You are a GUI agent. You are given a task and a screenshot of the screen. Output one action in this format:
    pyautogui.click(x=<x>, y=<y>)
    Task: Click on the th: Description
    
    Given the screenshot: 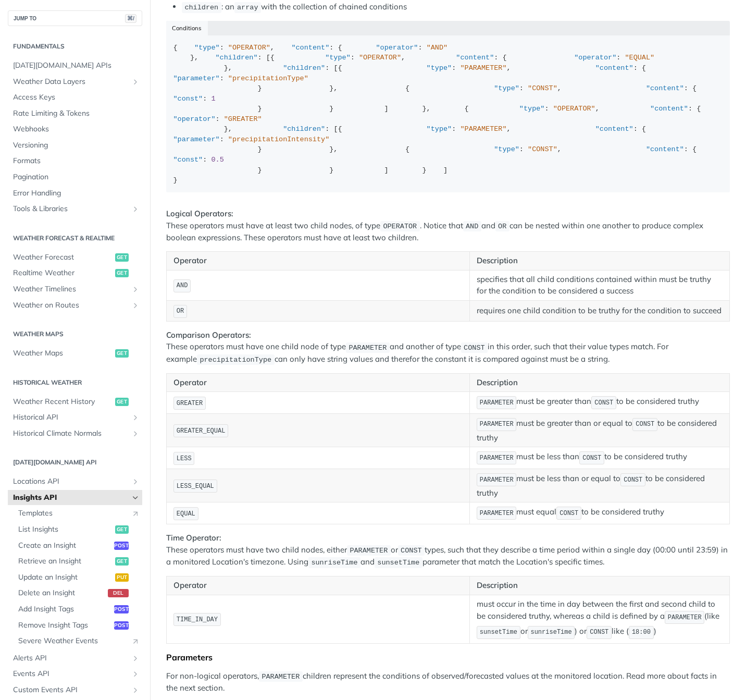 What is the action you would take?
    pyautogui.click(x=600, y=586)
    